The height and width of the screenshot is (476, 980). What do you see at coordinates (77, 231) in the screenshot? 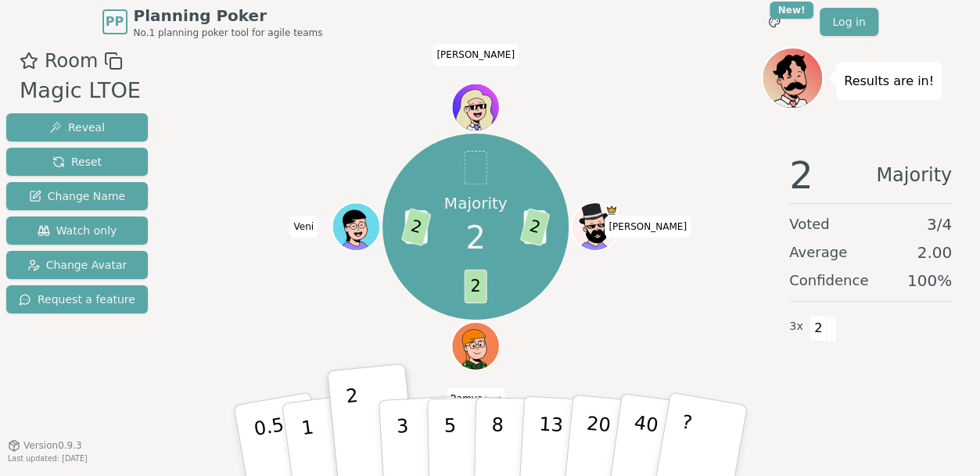
I see `button: Watch only` at bounding box center [77, 231].